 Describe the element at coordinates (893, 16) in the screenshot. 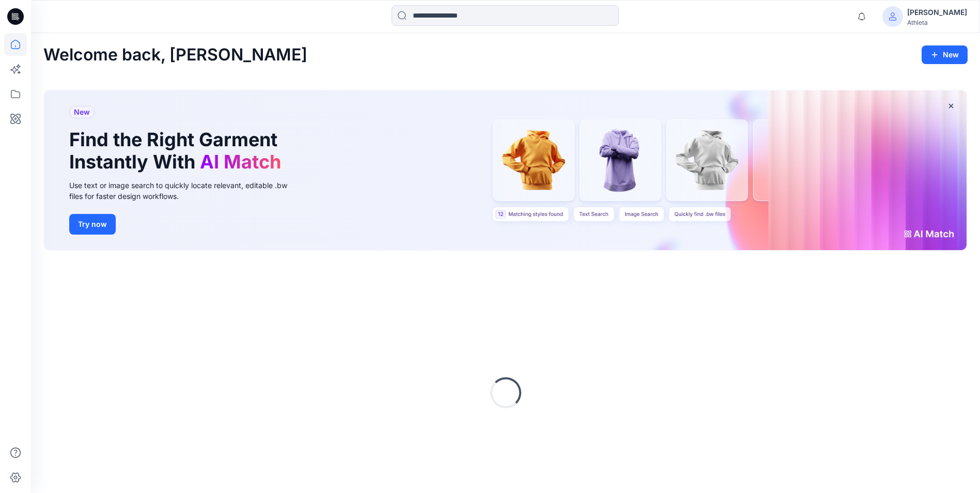

I see `svg: avatar` at that location.